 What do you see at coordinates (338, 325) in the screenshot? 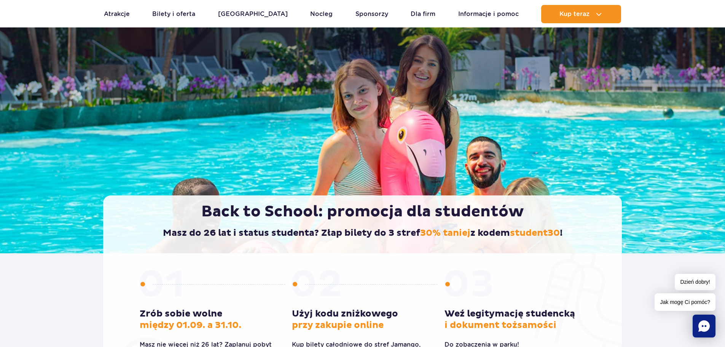
I see `span: przy zakupie online` at bounding box center [338, 325].